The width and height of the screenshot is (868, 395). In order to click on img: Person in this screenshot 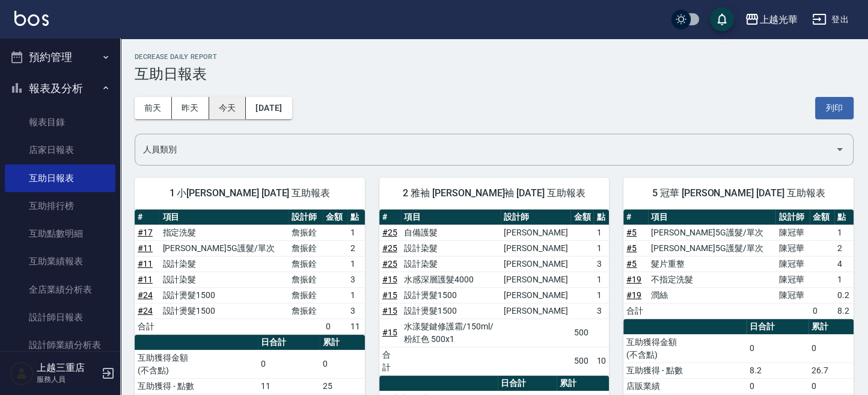, I will do `click(22, 373)`.